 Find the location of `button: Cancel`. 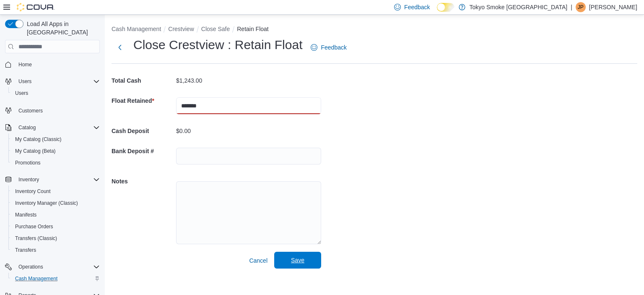

button: Cancel is located at coordinates (258, 261).